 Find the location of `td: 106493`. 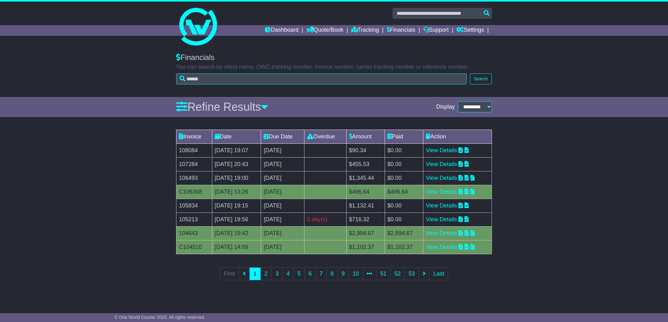

td: 106493 is located at coordinates (194, 178).